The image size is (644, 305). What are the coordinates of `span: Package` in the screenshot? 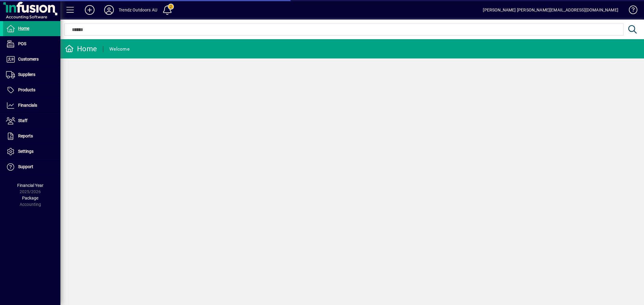 It's located at (30, 198).